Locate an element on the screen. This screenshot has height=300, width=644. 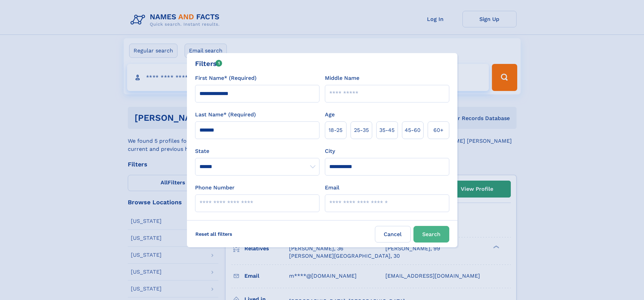
label: State is located at coordinates (257, 151).